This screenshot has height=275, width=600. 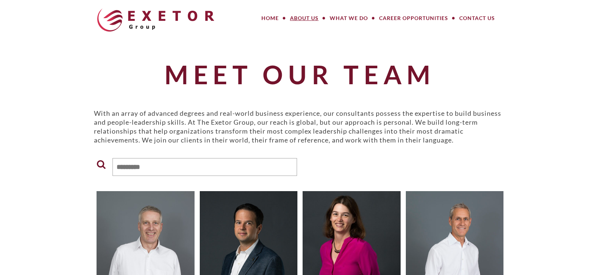 What do you see at coordinates (156, 20) in the screenshot?
I see `img: The Exetor Group` at bounding box center [156, 20].